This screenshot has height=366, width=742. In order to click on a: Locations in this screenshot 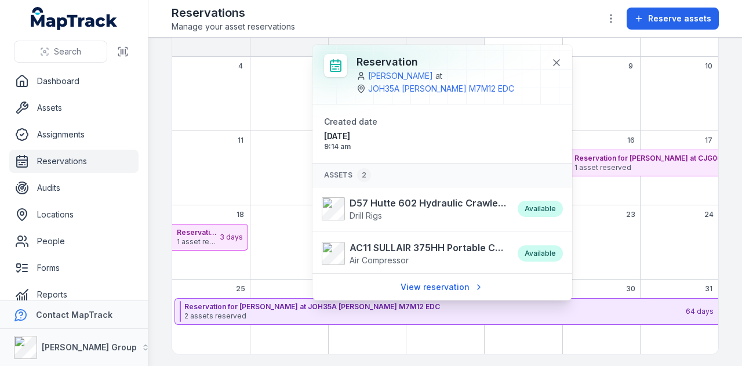, I will do `click(74, 215)`.